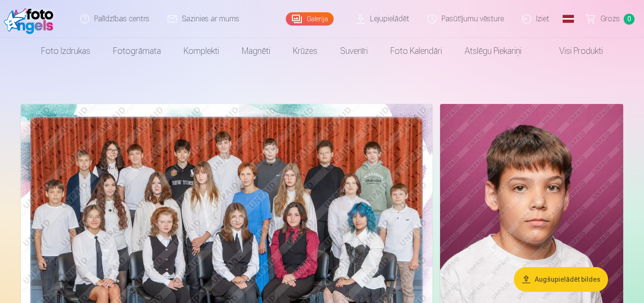  What do you see at coordinates (256, 51) in the screenshot?
I see `a: Magnēti` at bounding box center [256, 51].